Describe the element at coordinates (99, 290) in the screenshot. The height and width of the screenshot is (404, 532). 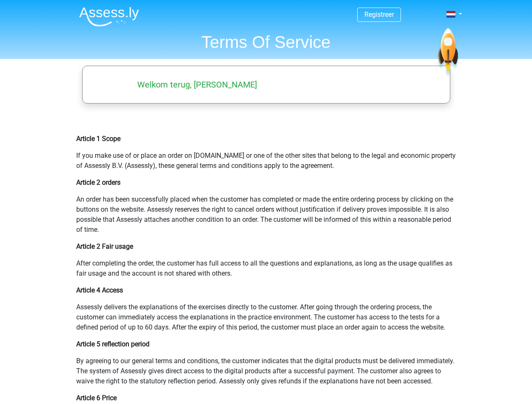
I see `b: Article 4 Access` at that location.